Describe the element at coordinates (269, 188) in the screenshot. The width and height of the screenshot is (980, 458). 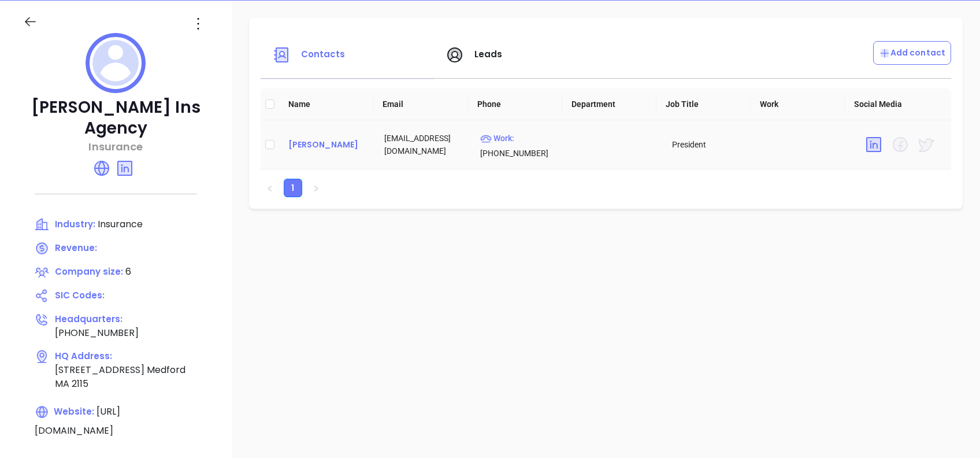
I see `span: left` at that location.